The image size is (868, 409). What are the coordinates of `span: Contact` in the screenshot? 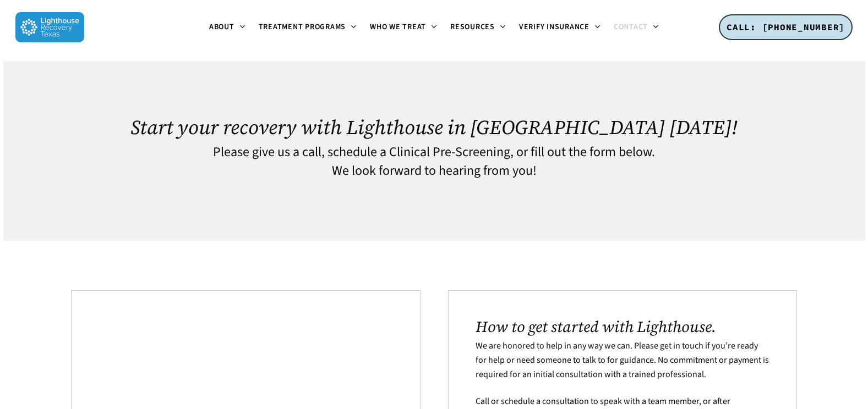 It's located at (631, 27).